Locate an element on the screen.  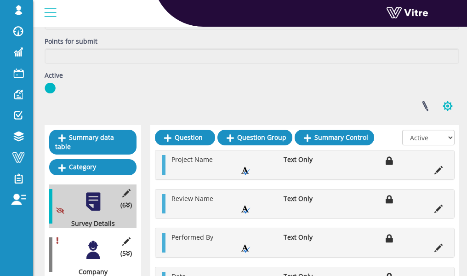
a: Summary data table is located at coordinates (93, 142).